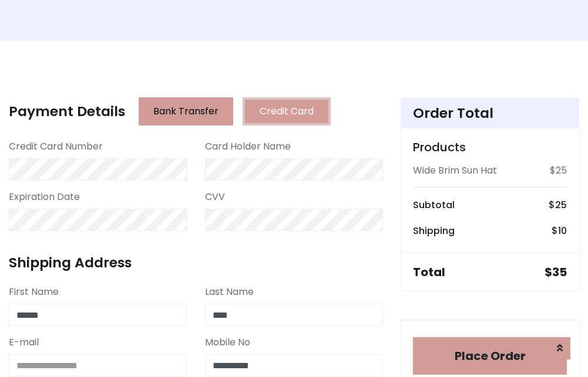 Image resolution: width=588 pixels, height=377 pixels. Describe the element at coordinates (433, 205) in the screenshot. I see `h6: Subtotal` at that location.